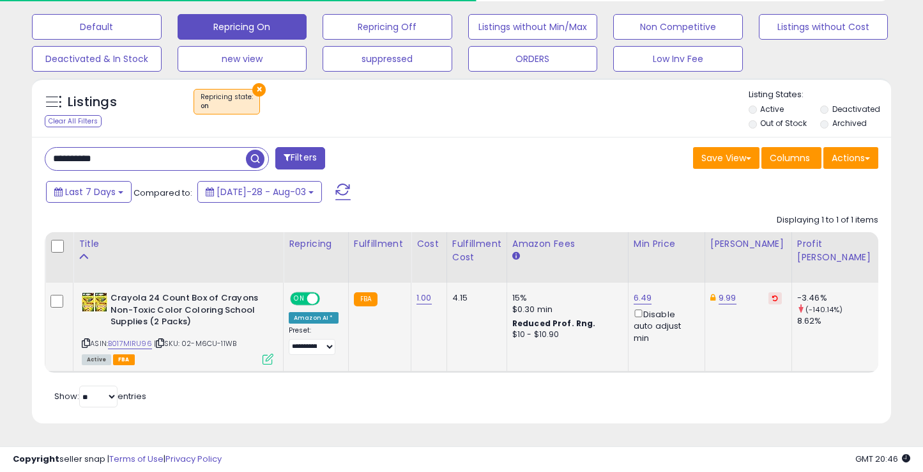 The image size is (923, 472). I want to click on div: 4.15, so click(475, 298).